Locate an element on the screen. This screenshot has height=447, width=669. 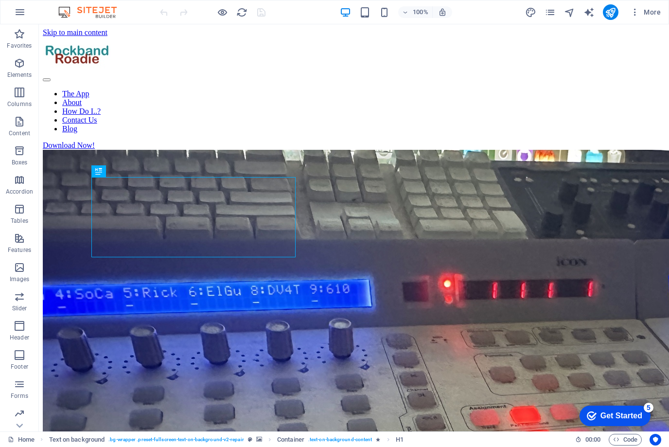
button: Click here to leave preview mode and continue editing is located at coordinates (222, 12).